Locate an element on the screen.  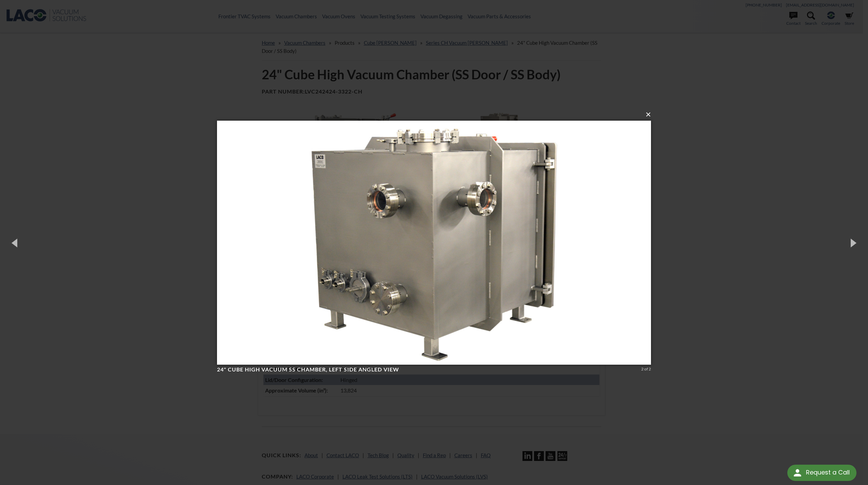
h4: 24" Cube High Vacuum SS Chamber, left side angled view is located at coordinates (428, 369).